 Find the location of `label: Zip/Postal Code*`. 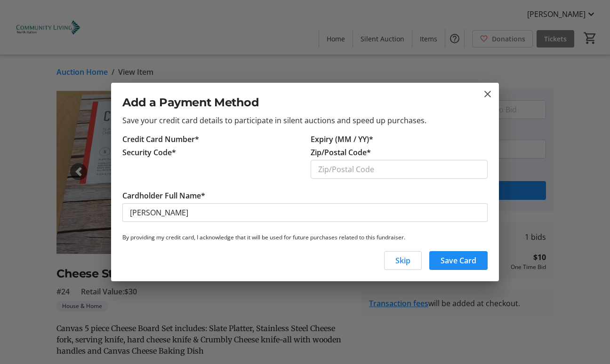

label: Zip/Postal Code* is located at coordinates (341, 153).